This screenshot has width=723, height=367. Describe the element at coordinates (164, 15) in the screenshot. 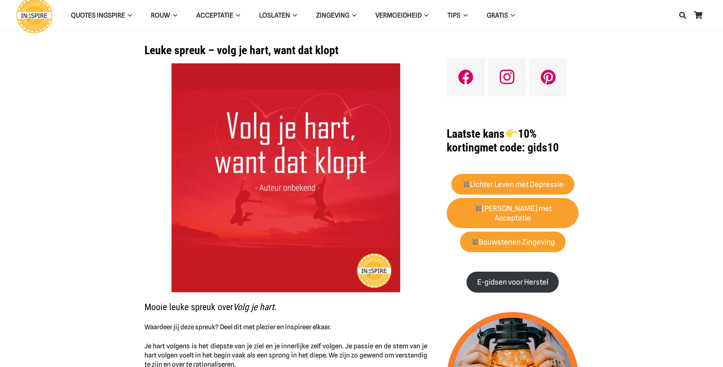

I see `a: ROUWROUW Menu` at that location.